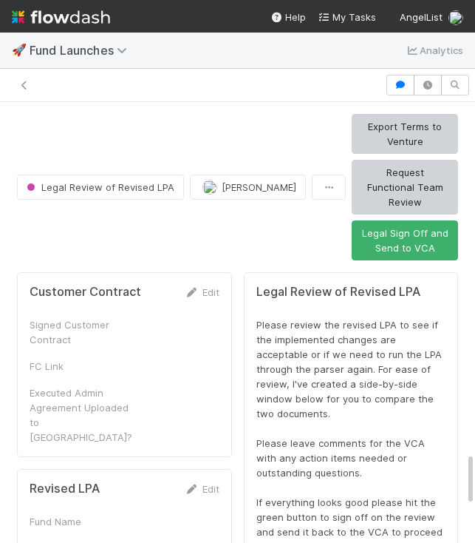 The height and width of the screenshot is (543, 475). Describe the element at coordinates (405, 240) in the screenshot. I see `button: Legal Sign Off and Send to VCA` at that location.